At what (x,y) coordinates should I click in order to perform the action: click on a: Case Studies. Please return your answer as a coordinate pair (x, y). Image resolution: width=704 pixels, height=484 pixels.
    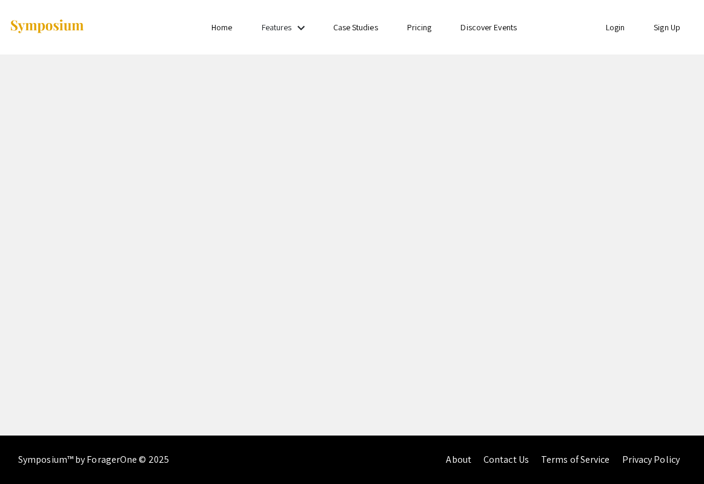
    Looking at the image, I should click on (356, 27).